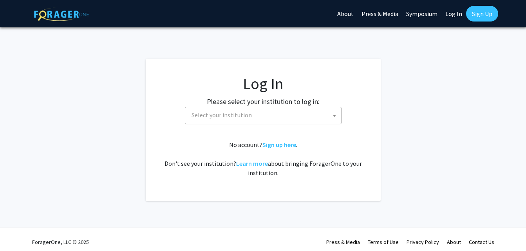 The height and width of the screenshot is (251, 526). Describe the element at coordinates (263, 159) in the screenshot. I see `div: No account? . Don't see your institution? about bringing ForagerOne to your institution.` at that location.